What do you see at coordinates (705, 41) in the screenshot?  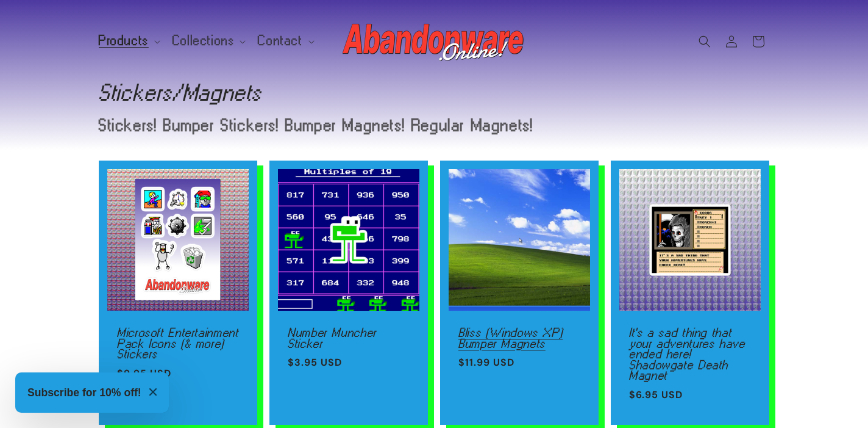 I see `summary: Search` at bounding box center [705, 41].